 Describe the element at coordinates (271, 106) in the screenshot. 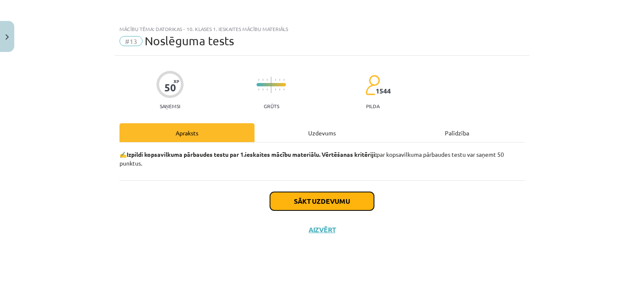

I see `p: Grūts` at that location.